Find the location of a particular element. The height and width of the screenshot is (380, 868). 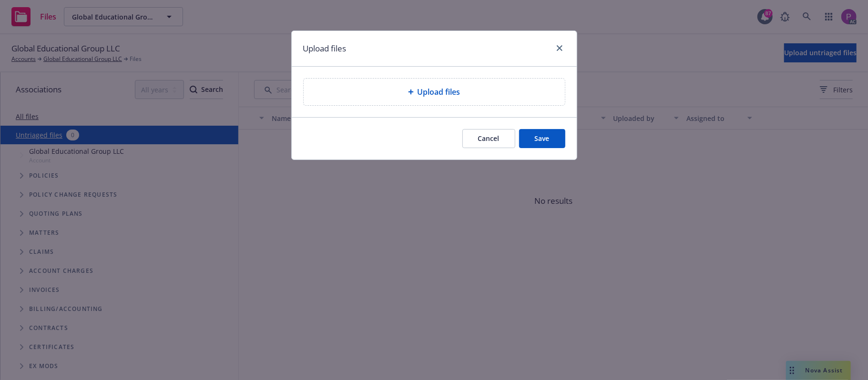

h1: Upload files is located at coordinates (324, 49).